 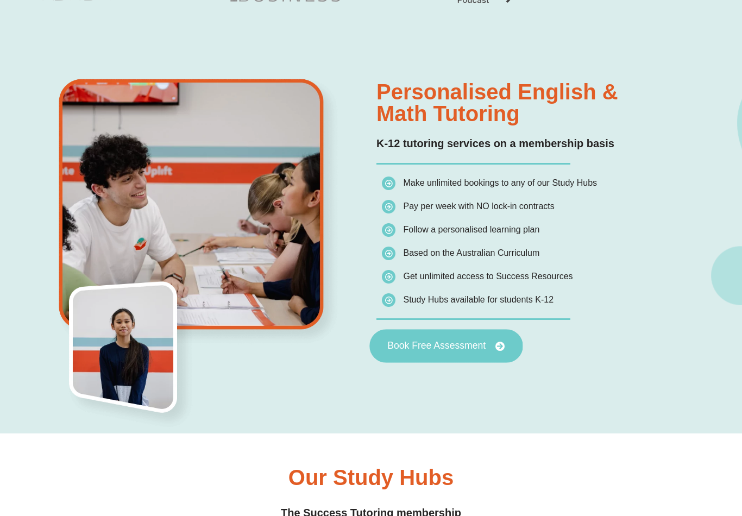 I want to click on span: Based on the Australian Curriculum, so click(x=471, y=253).